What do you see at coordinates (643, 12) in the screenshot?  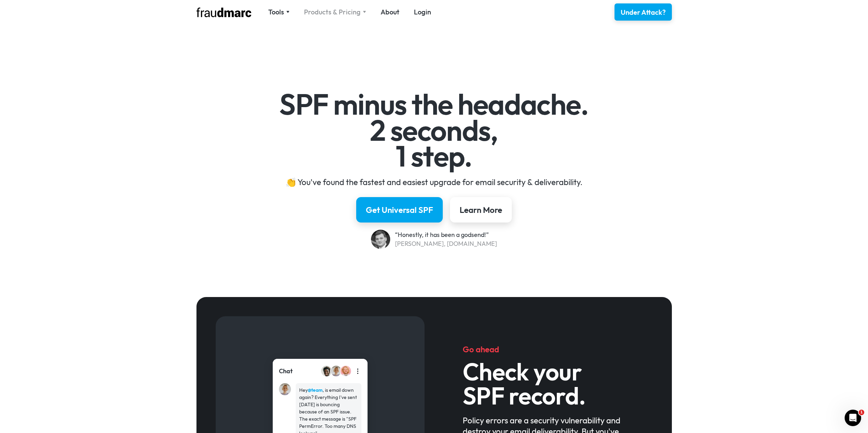 I see `a: Under Attack?` at bounding box center [643, 12].